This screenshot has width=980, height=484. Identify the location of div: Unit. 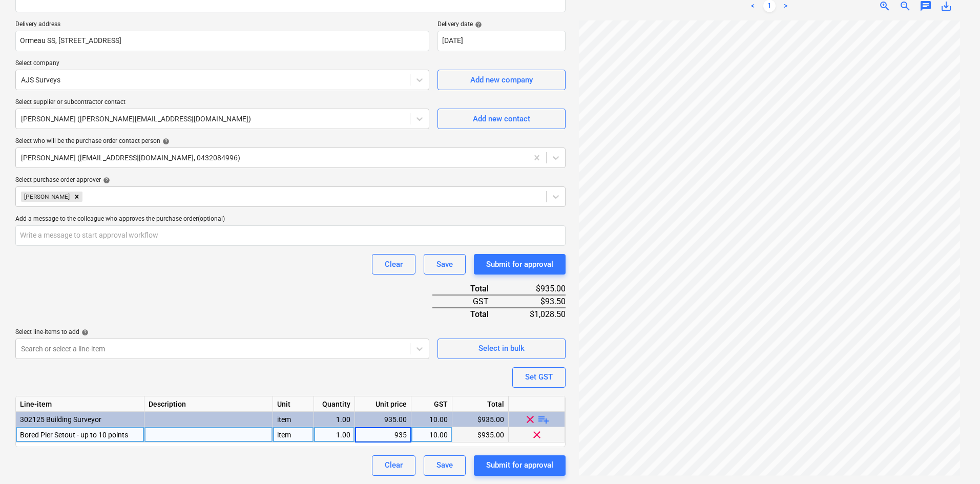
(294, 404).